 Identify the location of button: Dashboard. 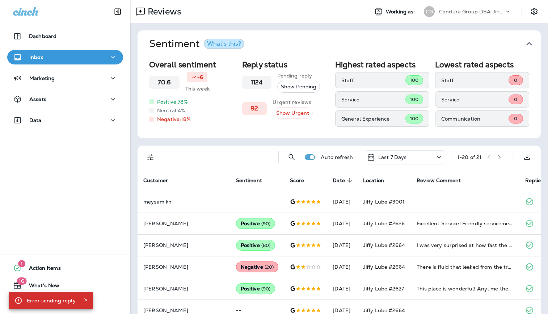
(65, 36).